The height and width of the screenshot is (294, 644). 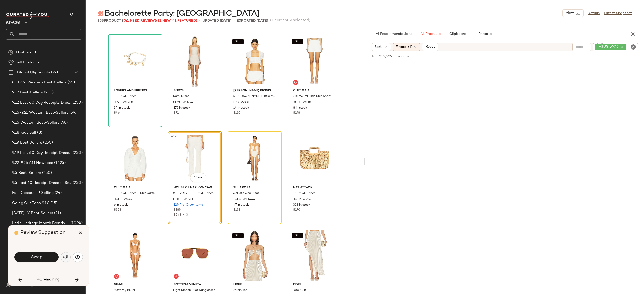 I want to click on span: HOOF-WP230, so click(x=184, y=200).